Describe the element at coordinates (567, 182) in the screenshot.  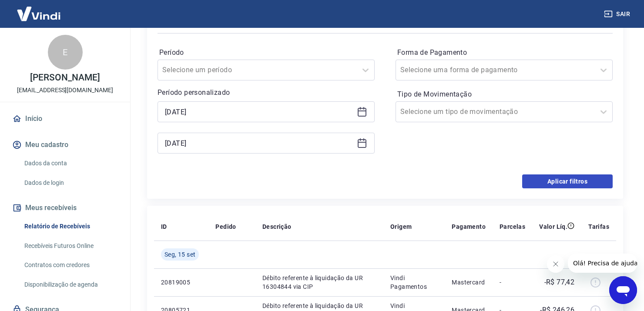
I see `button: Aplicar filtros` at that location.